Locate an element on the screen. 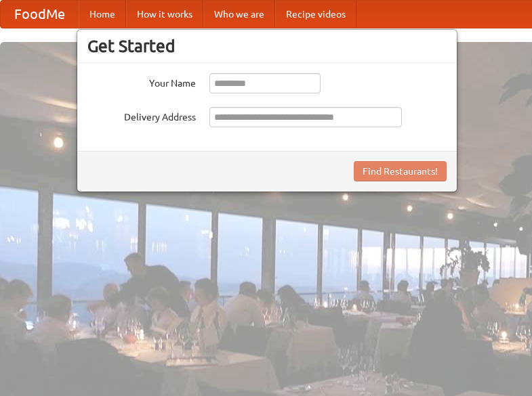 The image size is (532, 396). a: How it works is located at coordinates (165, 14).